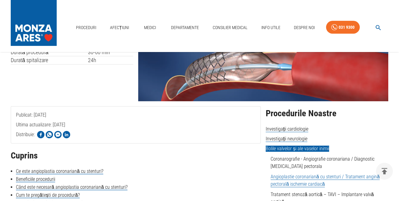 This screenshot has height=201, width=399. I want to click on h2: Procedurile Noastre, so click(327, 114).